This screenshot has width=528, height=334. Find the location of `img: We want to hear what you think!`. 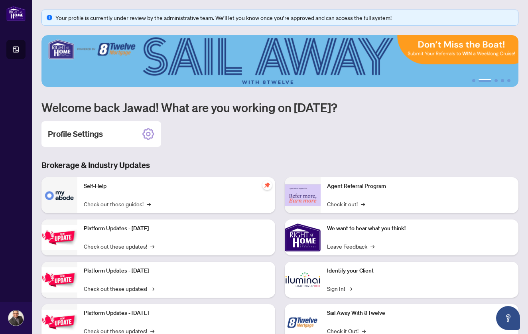

img: We want to hear what you think! is located at coordinates (303, 237).